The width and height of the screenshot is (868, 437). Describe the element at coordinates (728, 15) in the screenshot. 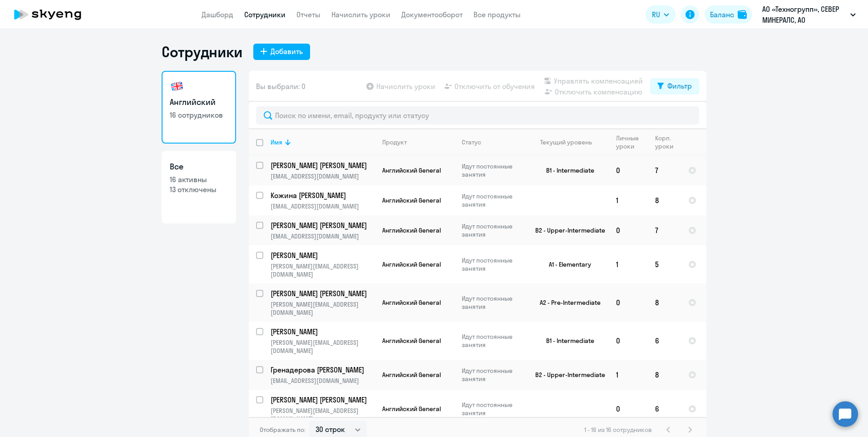

I see `button: Балансbalance` at that location.